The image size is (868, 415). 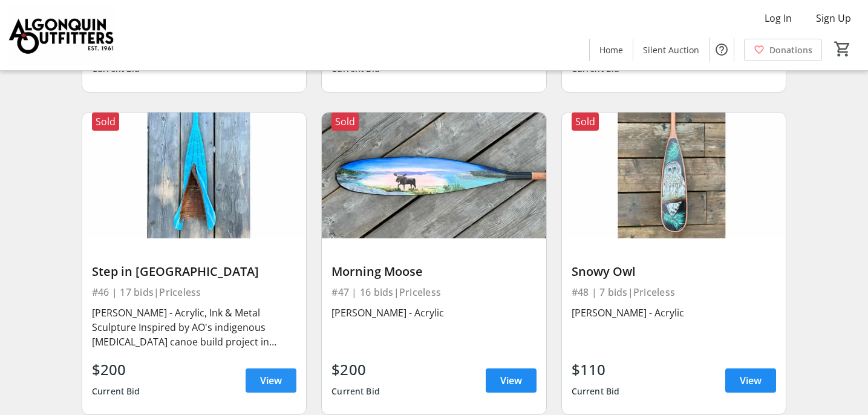 What do you see at coordinates (778, 18) in the screenshot?
I see `button: Log In` at bounding box center [778, 18].